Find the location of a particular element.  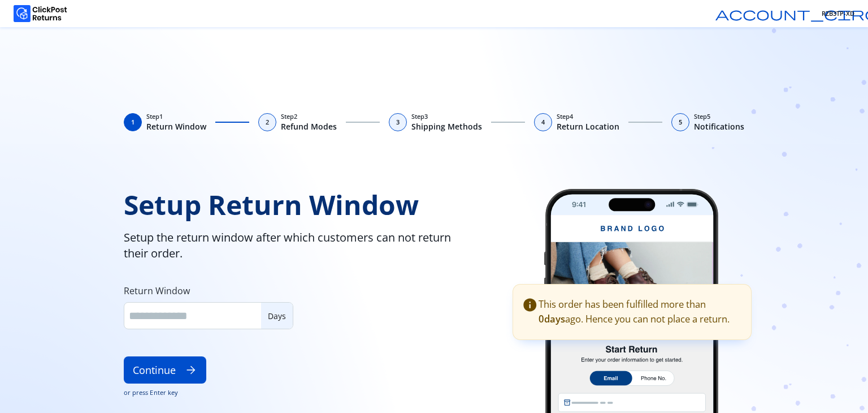

span: 5 is located at coordinates (680, 122).